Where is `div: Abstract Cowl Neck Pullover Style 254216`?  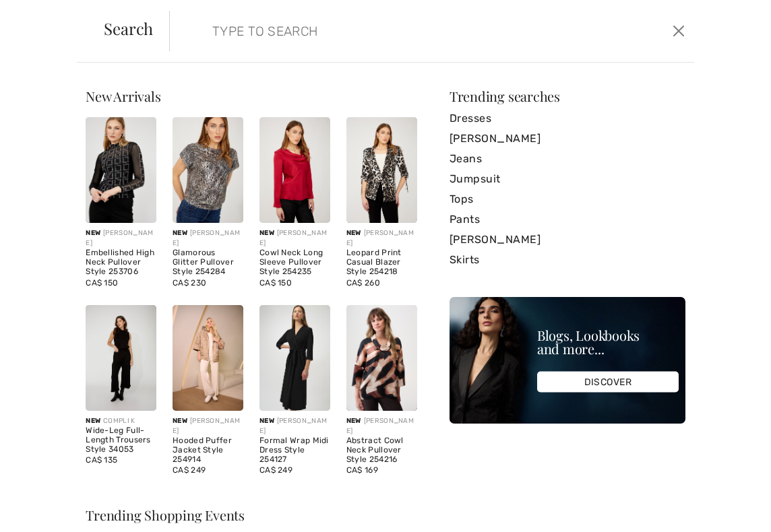 div: Abstract Cowl Neck Pullover Style 254216 is located at coordinates (381, 450).